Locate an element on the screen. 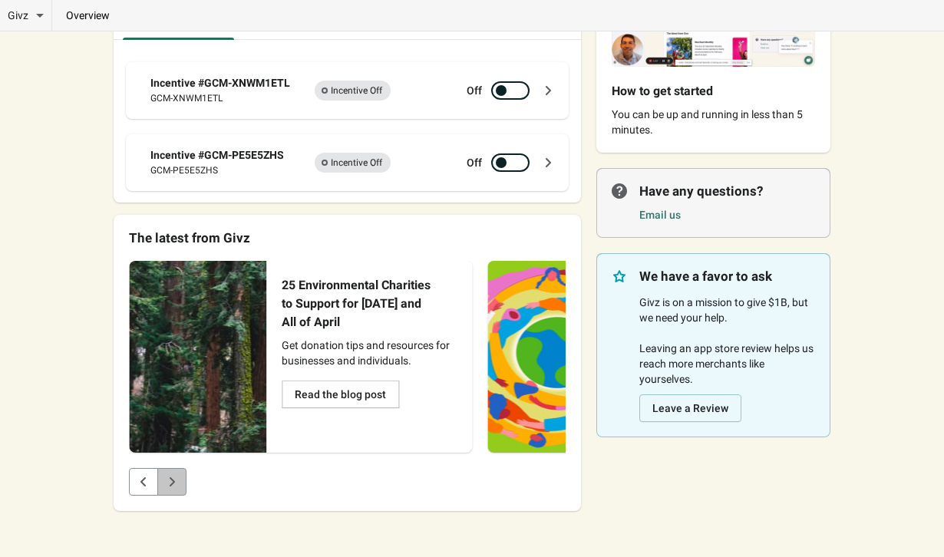 This screenshot has height=557, width=944. div: Incentive #GCM-XNWM1ETL is located at coordinates (221, 83).